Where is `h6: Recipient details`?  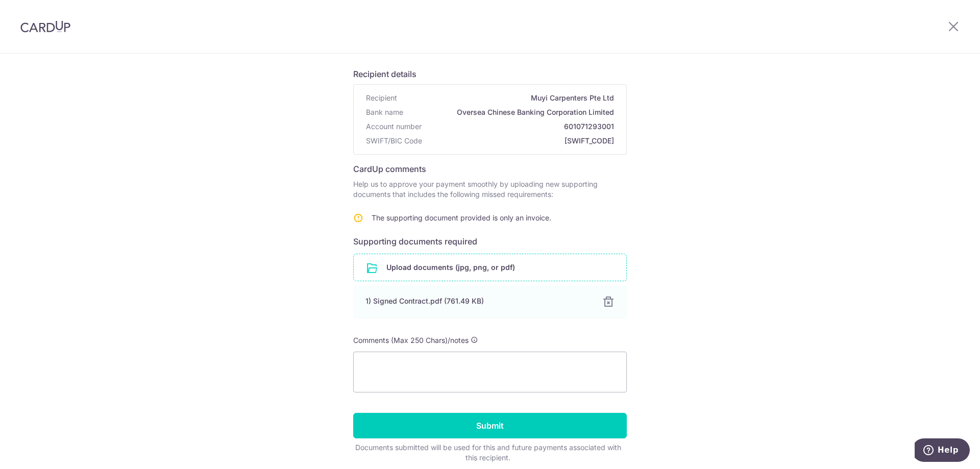
h6: Recipient details is located at coordinates (490, 74).